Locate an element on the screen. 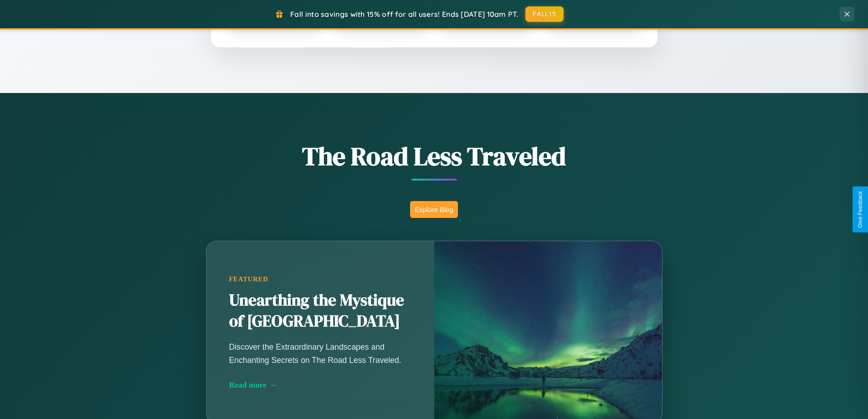  button: FALL15 is located at coordinates (545, 14).